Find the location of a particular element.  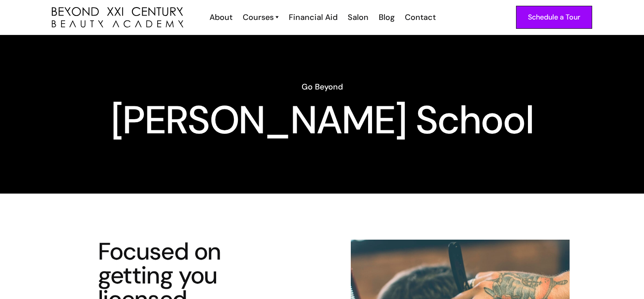

h6: Go Beyond is located at coordinates (322, 87).